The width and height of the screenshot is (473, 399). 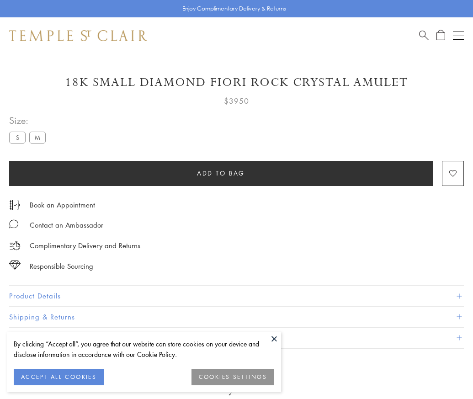 I want to click on img: icon_appointment.svg, so click(x=15, y=205).